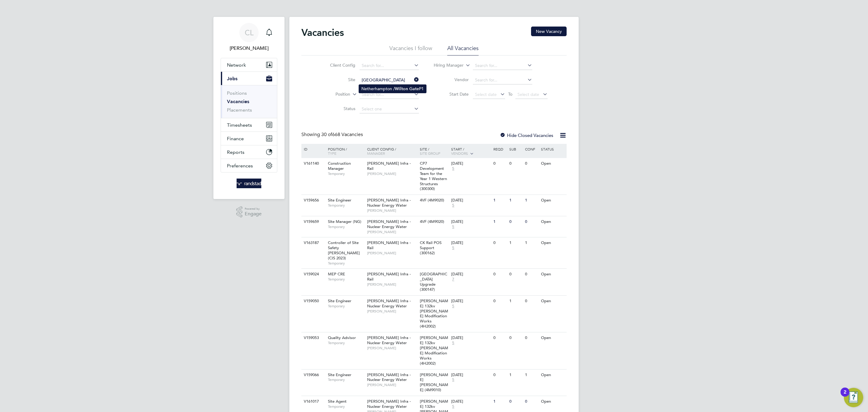 The width and height of the screenshot is (868, 412). What do you see at coordinates (502, 80) in the screenshot?
I see `input: Search for...` at bounding box center [502, 80].